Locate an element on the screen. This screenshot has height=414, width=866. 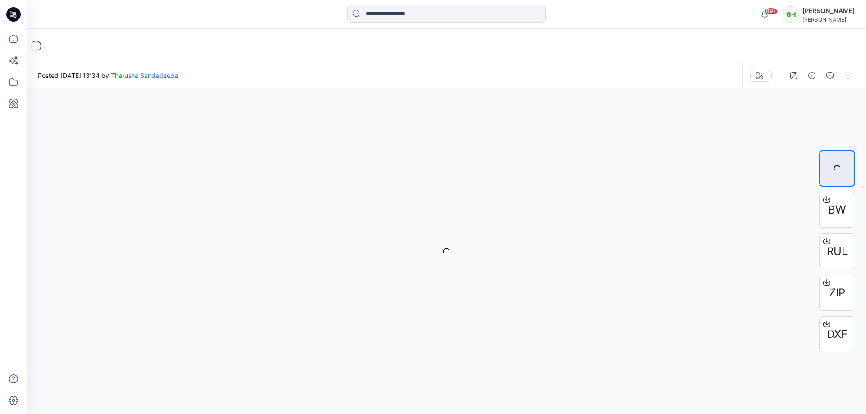
span: 99+ is located at coordinates (771, 11).